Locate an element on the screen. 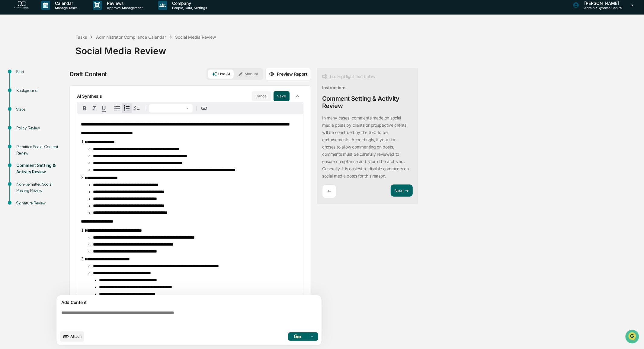 The width and height of the screenshot is (644, 349). button: Use AI is located at coordinates (221, 74).